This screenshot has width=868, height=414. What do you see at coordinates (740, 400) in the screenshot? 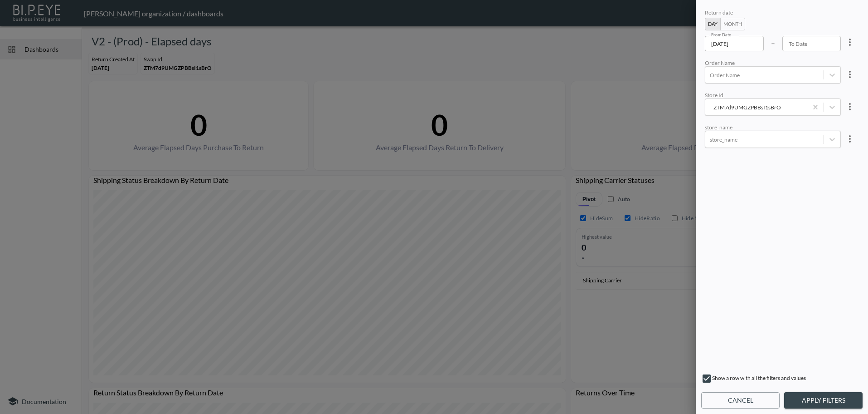
I see `button: Cancel` at bounding box center [740, 400].